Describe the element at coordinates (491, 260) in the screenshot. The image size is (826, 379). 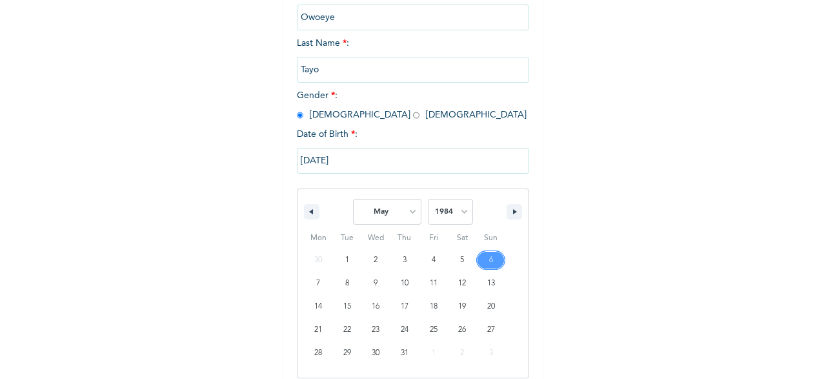
I see `button: 6` at that location.